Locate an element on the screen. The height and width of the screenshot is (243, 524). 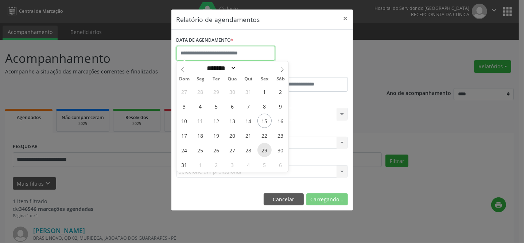
label: DATA DE AGENDAMENTO is located at coordinates (205, 40).